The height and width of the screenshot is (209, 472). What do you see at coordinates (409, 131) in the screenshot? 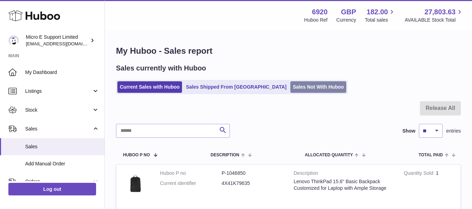
I see `label: Show` at bounding box center [409, 131].